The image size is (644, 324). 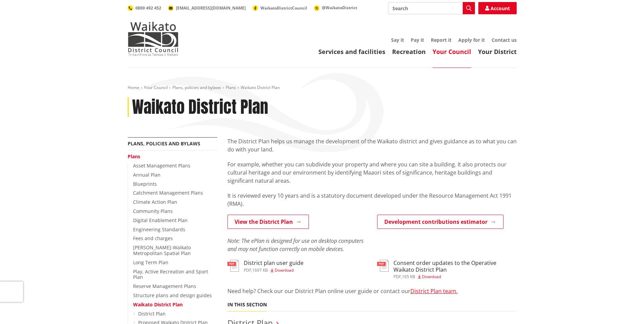 What do you see at coordinates (168, 192) in the screenshot?
I see `a: Catchment Management Plans` at bounding box center [168, 192].